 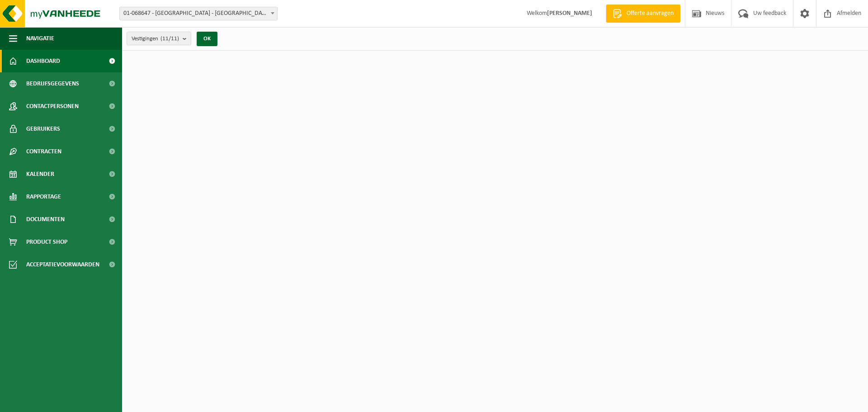 I want to click on span: Kalender, so click(x=40, y=174).